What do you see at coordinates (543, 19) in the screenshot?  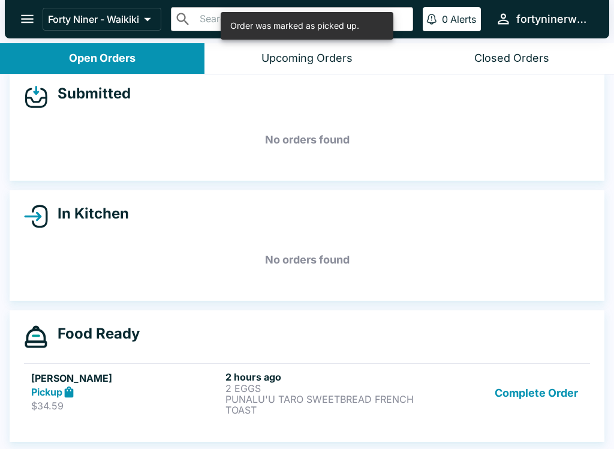 I see `button: fortyninerwaikiki` at bounding box center [543, 19].